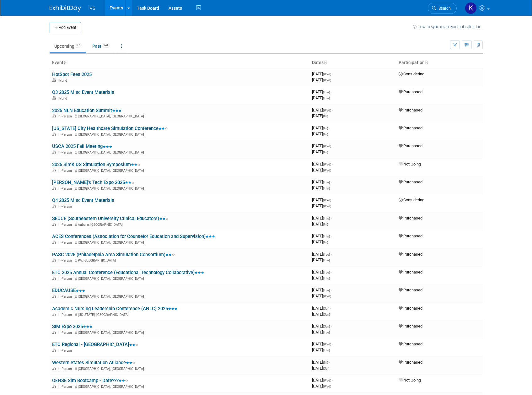 The image size is (532, 395). I want to click on a: How to sync to an external calendar..., so click(448, 27).